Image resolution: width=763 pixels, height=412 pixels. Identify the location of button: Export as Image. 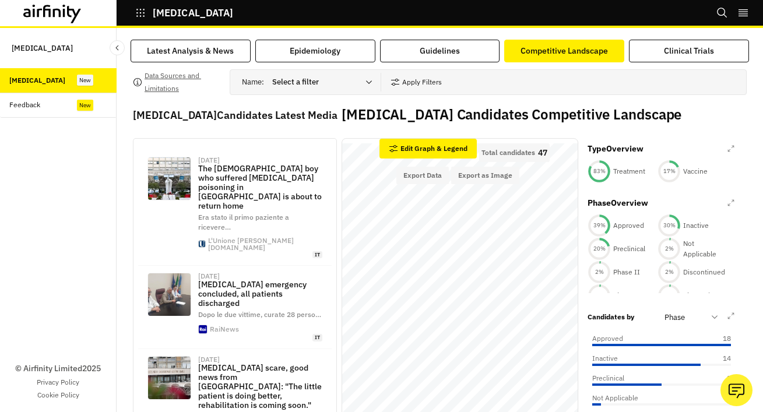
(485, 175).